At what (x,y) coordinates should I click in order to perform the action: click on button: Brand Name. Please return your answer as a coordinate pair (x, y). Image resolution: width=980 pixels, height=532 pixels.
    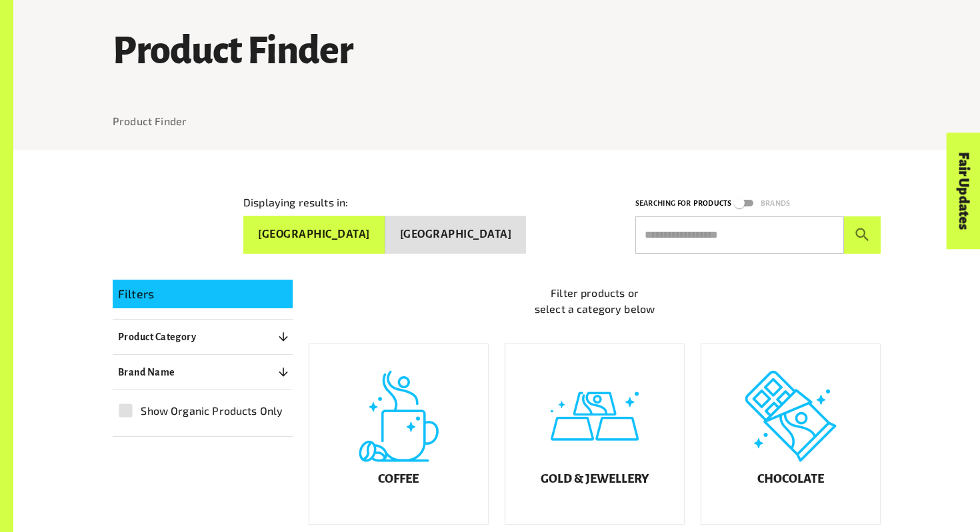
    Looking at the image, I should click on (203, 373).